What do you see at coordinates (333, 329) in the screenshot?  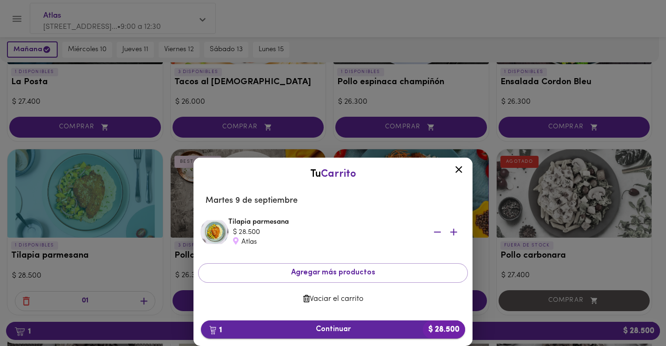 I see `button: 1Continuar$ 28.500` at bounding box center [333, 329].